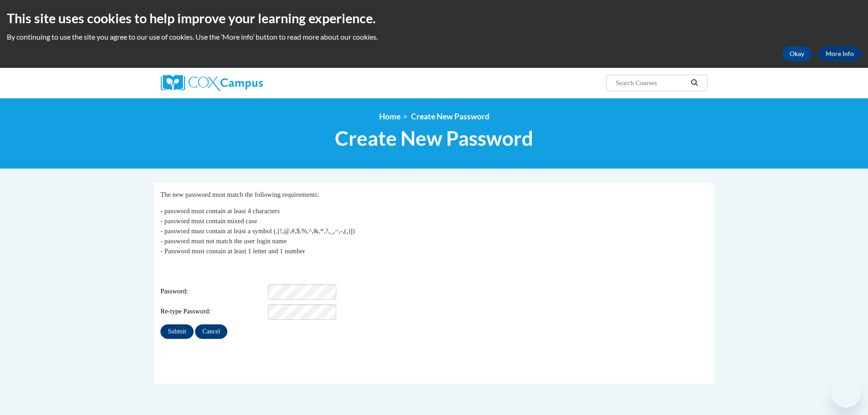  Describe the element at coordinates (212, 83) in the screenshot. I see `img: Cox Campus` at that location.